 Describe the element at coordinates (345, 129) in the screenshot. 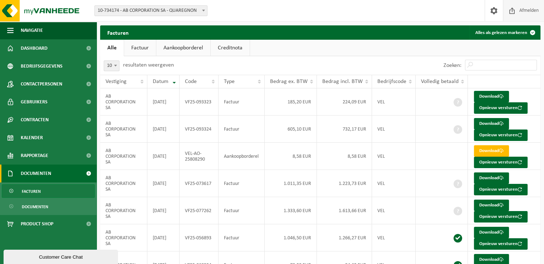

I see `td: 732,17 EUR` at that location.